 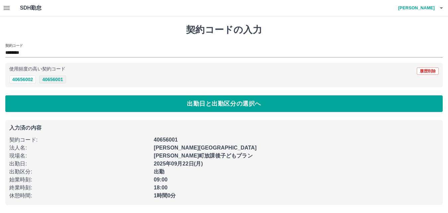 What do you see at coordinates (79, 148) in the screenshot?
I see `p: 法人名 :` at bounding box center [79, 148].